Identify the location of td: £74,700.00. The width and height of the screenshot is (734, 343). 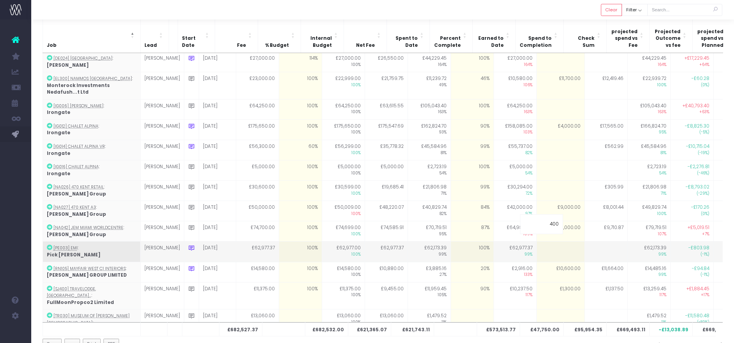
(257, 232).